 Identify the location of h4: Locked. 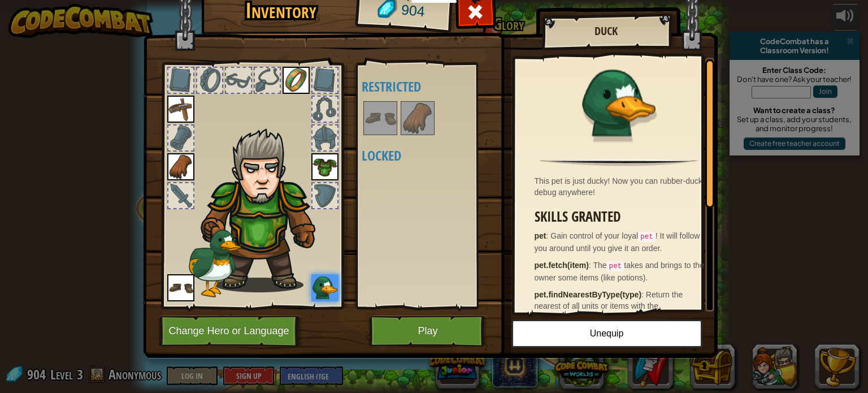
(432, 156).